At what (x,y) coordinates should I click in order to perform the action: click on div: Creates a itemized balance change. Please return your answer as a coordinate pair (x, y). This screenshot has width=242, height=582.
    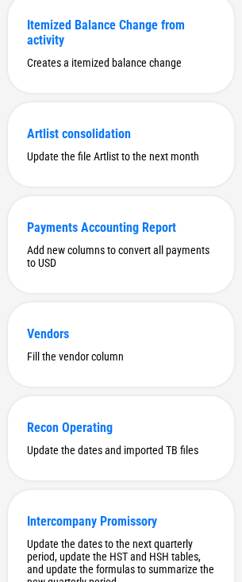
    Looking at the image, I should click on (121, 63).